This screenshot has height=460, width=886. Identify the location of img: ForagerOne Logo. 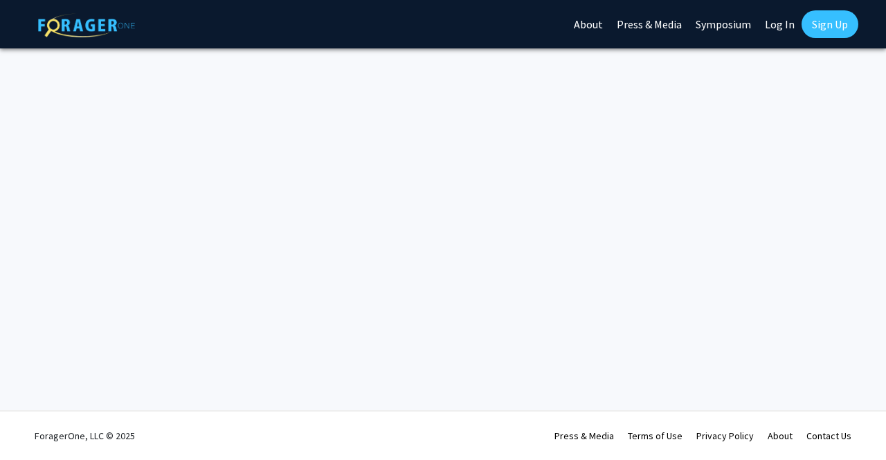
(86, 25).